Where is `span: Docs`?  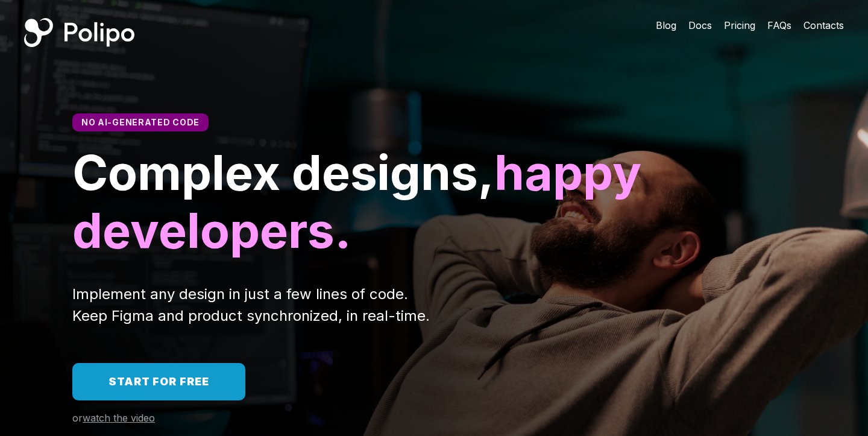
span: Docs is located at coordinates (700, 25).